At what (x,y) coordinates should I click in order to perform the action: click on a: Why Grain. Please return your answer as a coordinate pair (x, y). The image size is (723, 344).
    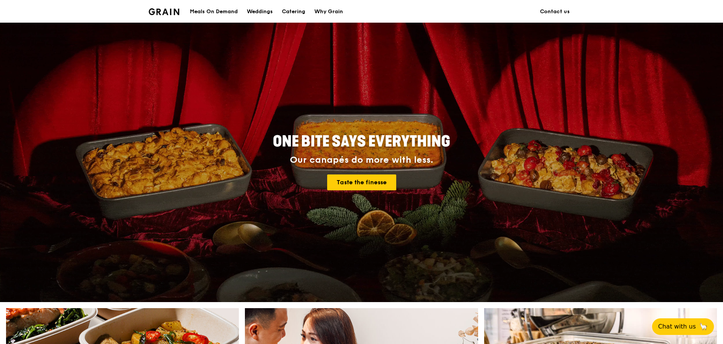
    Looking at the image, I should click on (329, 12).